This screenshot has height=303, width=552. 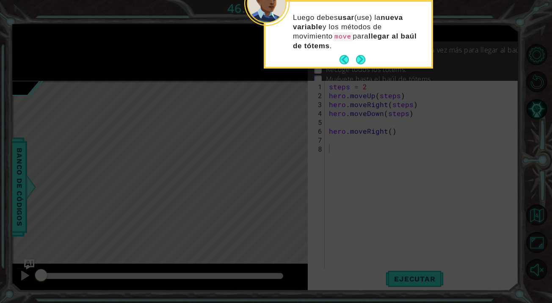 I want to click on strong: usar, so click(x=346, y=17).